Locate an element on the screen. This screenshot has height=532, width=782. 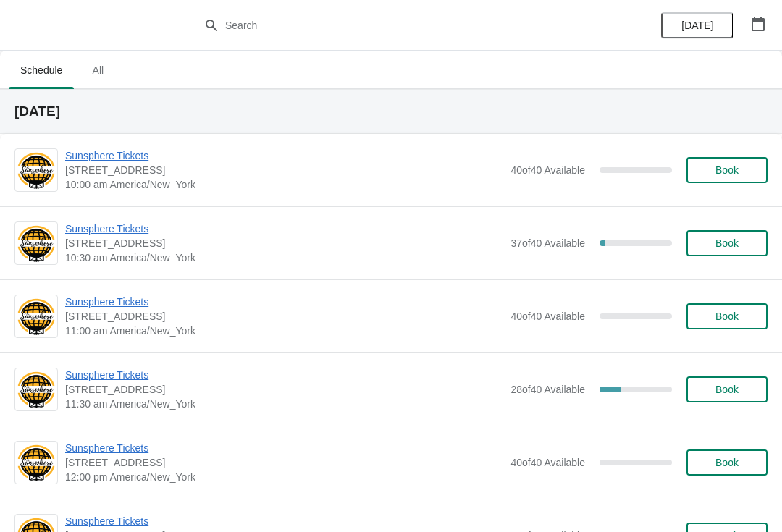
input: Search is located at coordinates (405, 26).